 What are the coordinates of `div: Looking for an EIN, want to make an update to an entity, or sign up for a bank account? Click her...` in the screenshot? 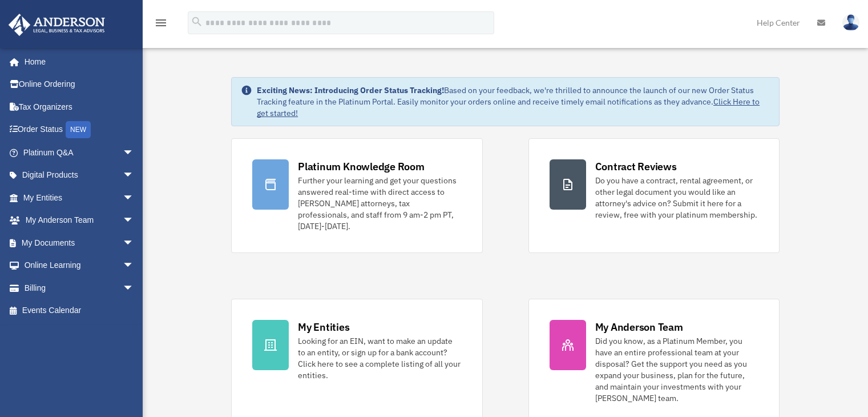 It's located at (379, 358).